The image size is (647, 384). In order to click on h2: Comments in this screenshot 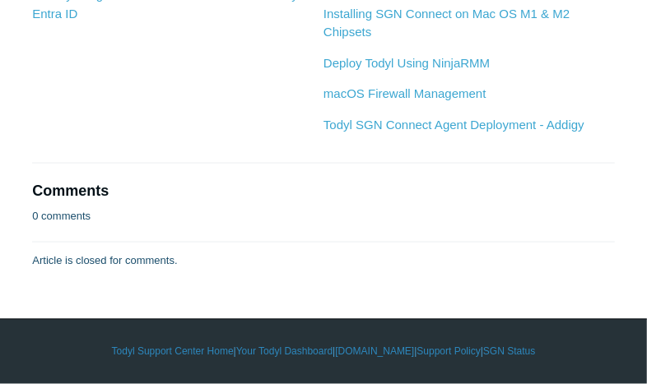, I will do `click(323, 191)`.